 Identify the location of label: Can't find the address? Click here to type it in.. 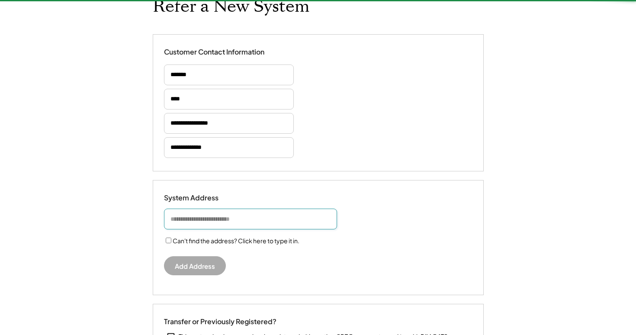
(236, 241).